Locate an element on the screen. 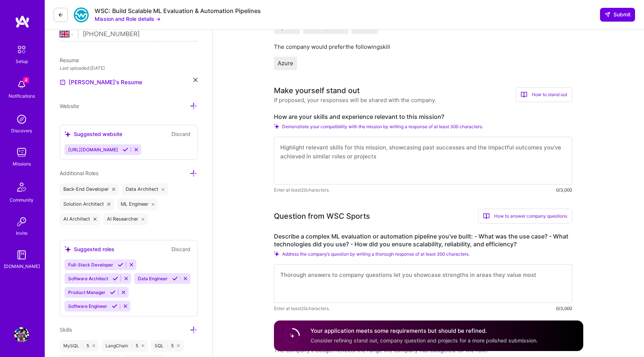 The image size is (644, 357). i: icon LeftArrowDark is located at coordinates (61, 15).